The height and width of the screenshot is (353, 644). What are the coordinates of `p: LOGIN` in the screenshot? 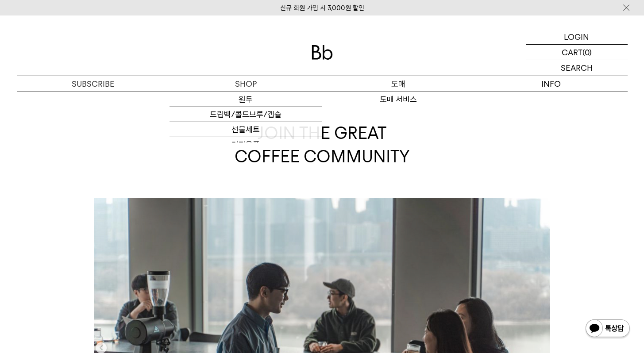 It's located at (576, 37).